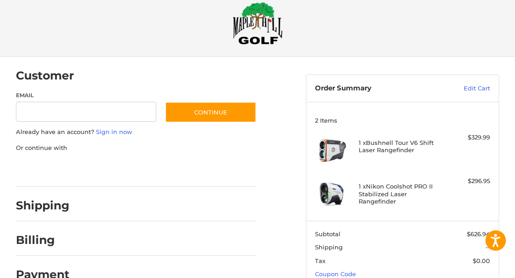 Image resolution: width=515 pixels, height=278 pixels. What do you see at coordinates (258, 23) in the screenshot?
I see `img: Maple Hill Golf` at bounding box center [258, 23].